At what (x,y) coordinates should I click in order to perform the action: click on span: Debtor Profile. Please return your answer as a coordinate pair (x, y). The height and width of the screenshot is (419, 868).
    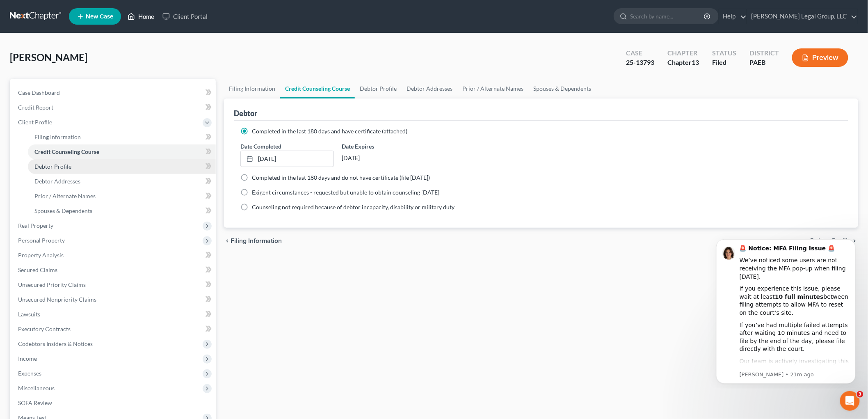
    Looking at the image, I should click on (53, 166).